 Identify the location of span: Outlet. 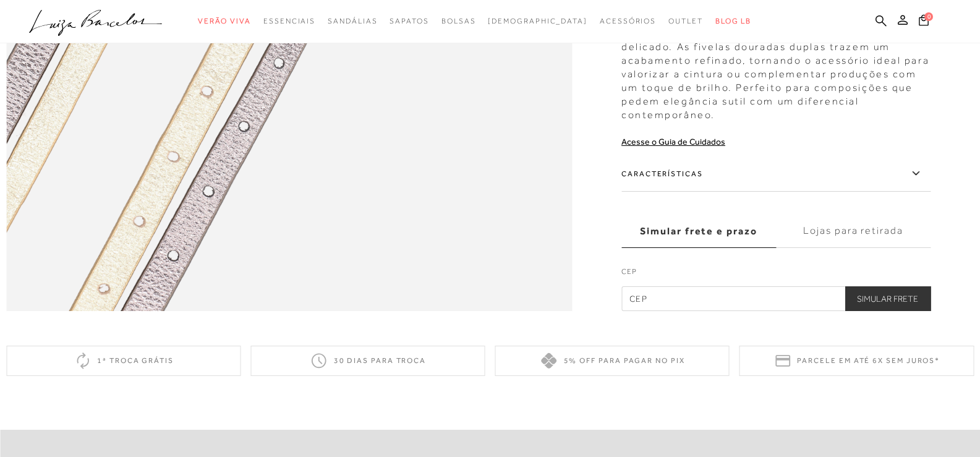
(686, 21).